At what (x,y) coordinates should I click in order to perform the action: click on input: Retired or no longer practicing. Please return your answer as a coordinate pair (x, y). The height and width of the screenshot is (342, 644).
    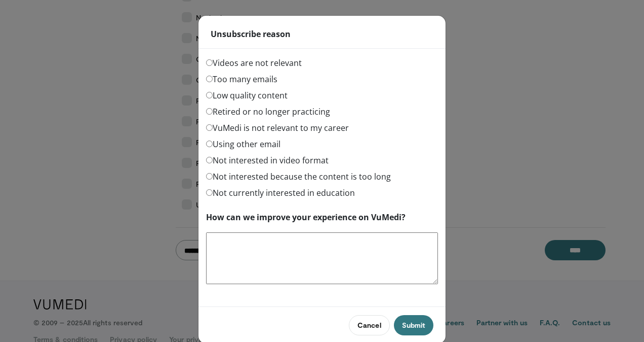
    Looking at the image, I should click on (209, 111).